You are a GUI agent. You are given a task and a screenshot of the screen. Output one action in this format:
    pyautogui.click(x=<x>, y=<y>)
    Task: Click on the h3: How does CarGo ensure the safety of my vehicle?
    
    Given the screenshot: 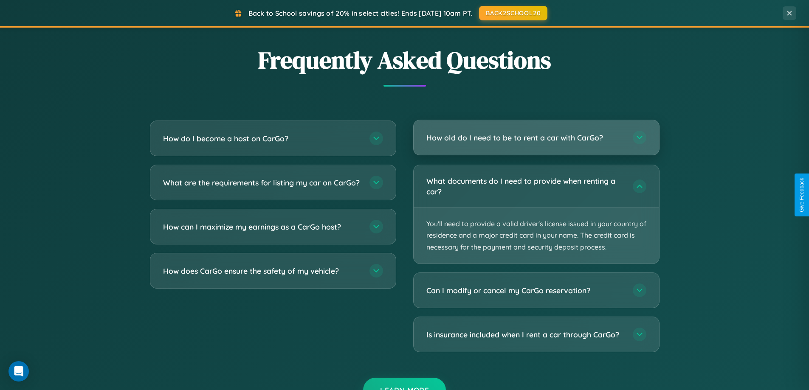 What is the action you would take?
    pyautogui.click(x=262, y=271)
    